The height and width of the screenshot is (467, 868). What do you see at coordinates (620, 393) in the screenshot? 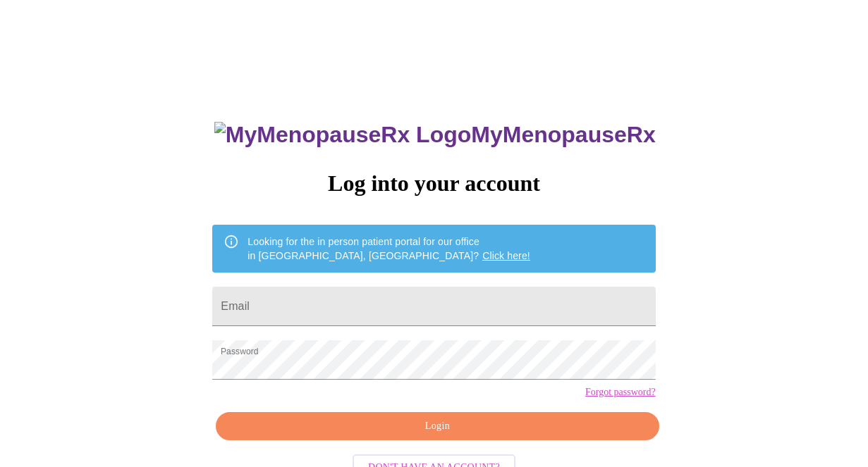
I see `a: Forgot password?` at bounding box center [620, 393].